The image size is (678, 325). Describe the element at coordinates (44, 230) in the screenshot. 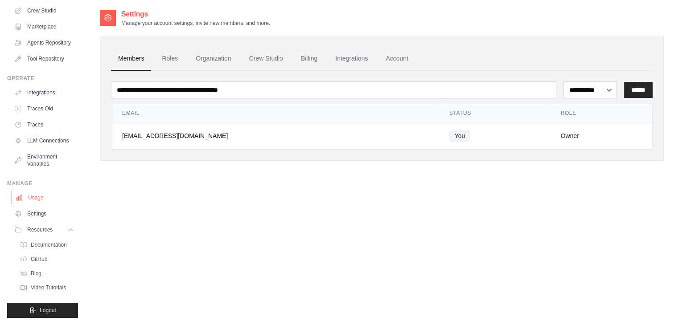

I see `button: Resources` at that location.